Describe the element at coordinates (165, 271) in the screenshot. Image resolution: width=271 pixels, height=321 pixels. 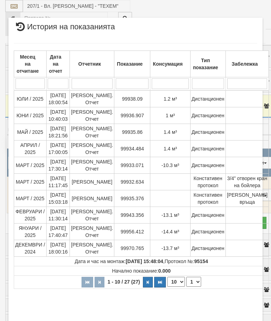
I see `strong: 0.000` at that location.